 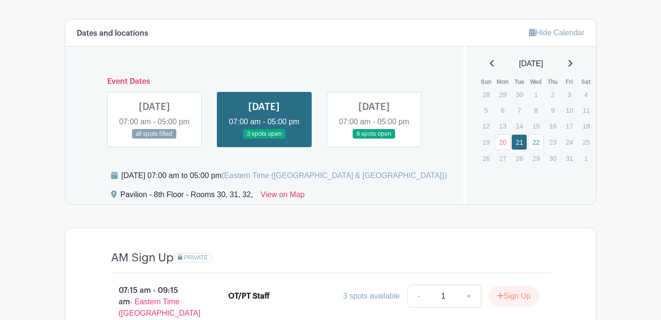 I want to click on th: Thu, so click(x=552, y=82).